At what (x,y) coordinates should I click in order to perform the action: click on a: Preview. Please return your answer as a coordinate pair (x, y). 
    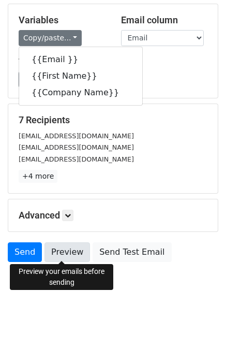
    Looking at the image, I should click on (67, 252).